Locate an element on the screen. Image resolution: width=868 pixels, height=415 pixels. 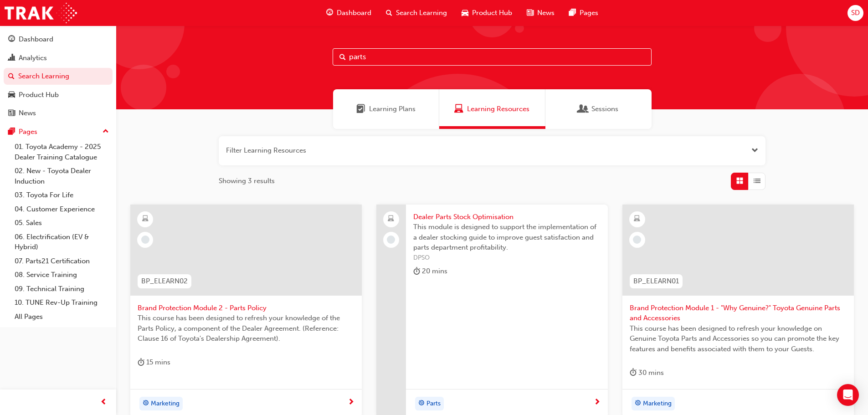
span: News is located at coordinates (546, 12).